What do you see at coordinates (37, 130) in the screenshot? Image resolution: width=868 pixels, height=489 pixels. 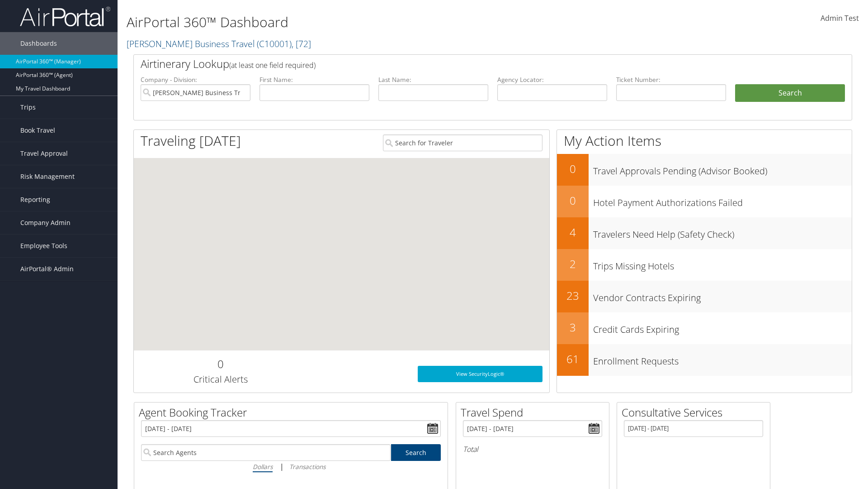 I see `span: Book Travel` at bounding box center [37, 130].